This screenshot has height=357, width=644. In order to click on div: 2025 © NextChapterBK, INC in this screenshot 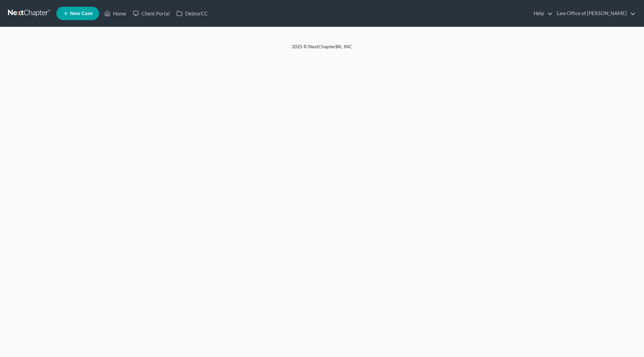, I will do `click(322, 49)`.